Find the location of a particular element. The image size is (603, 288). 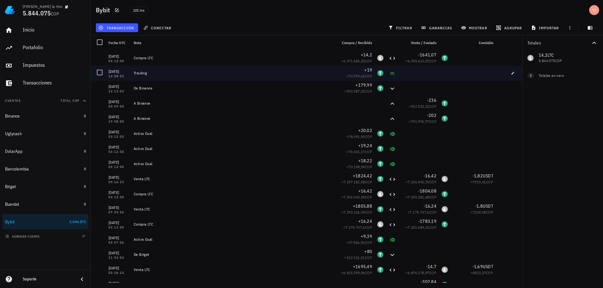

span: agregar cuenta is located at coordinates (23, 236).